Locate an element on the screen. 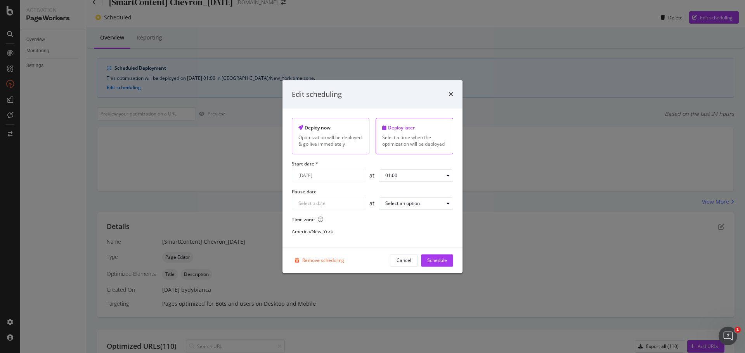 The image size is (745, 353). button: Schedule is located at coordinates (437, 261).